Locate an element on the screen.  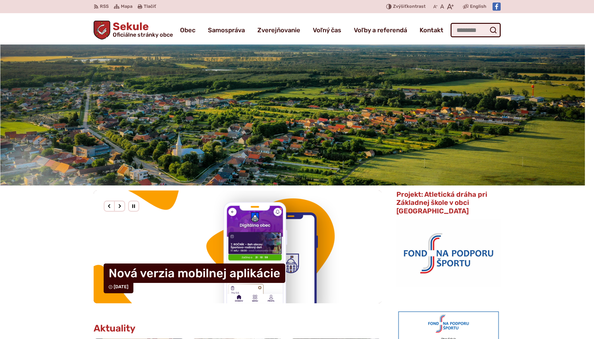
a: Kontakt is located at coordinates (431, 30).